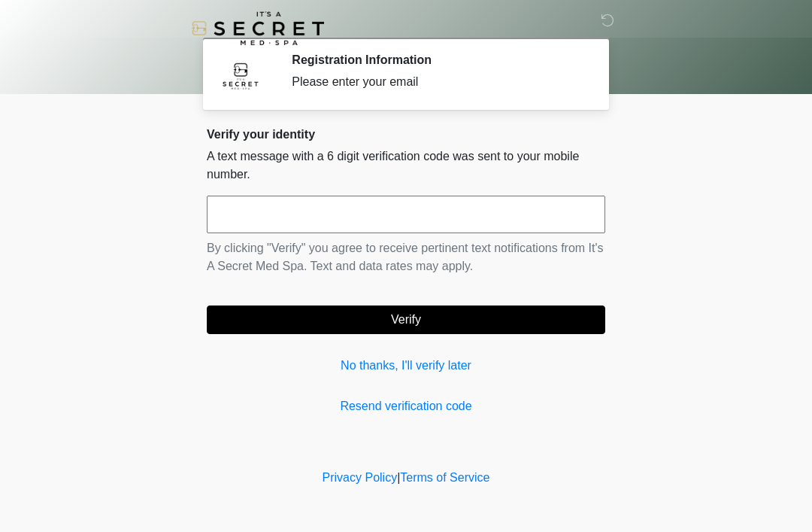  What do you see at coordinates (406, 366) in the screenshot?
I see `a: No thanks, I'll verify later` at bounding box center [406, 366].